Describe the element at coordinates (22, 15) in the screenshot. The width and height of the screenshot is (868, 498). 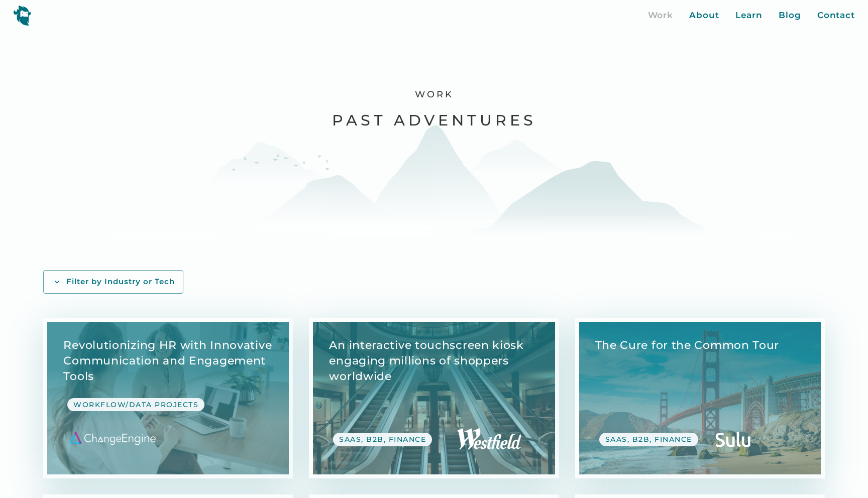
I see `img: yeti logo icon` at that location.